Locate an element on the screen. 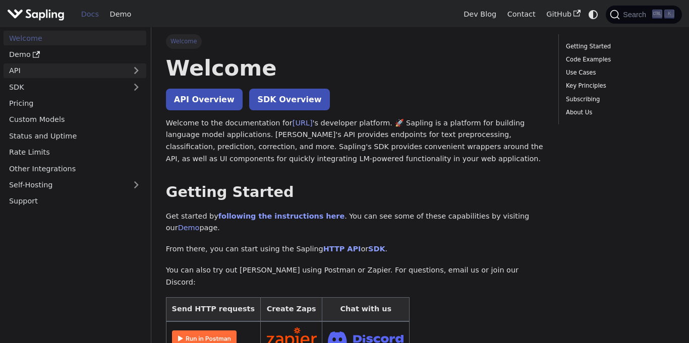 This screenshot has height=343, width=689. a: Other Integrations is located at coordinates (75, 168).